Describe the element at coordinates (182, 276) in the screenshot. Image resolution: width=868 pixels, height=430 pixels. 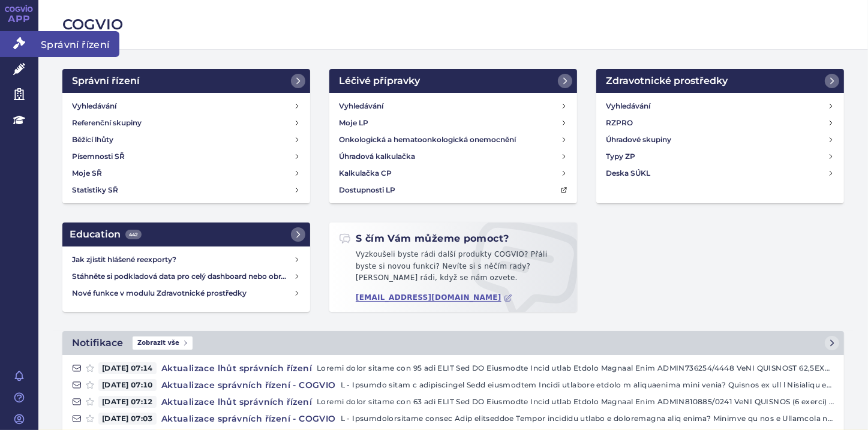
I see `h4: Stáhněte si podkladová data pro celý dashboard nebo obrázek grafu v COGVIO App modulu Analytics` at that location.